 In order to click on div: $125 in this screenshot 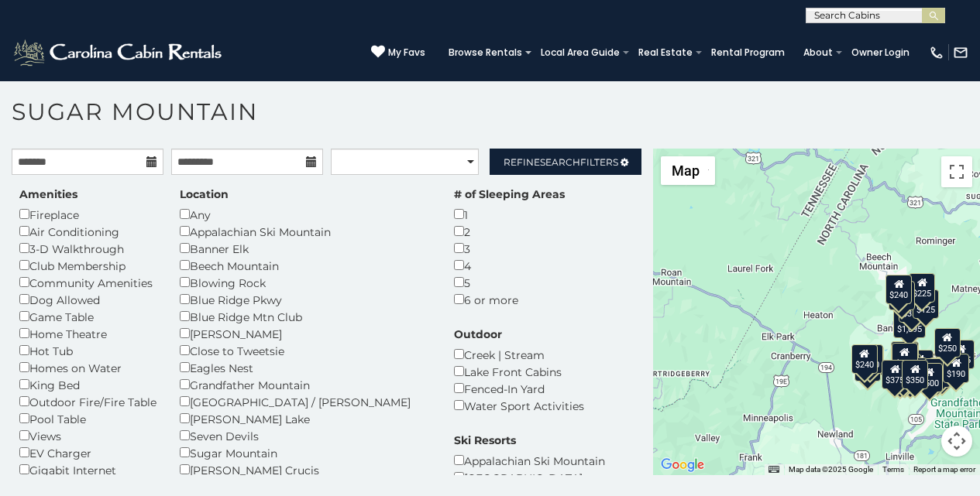, I will do `click(925, 304)`.